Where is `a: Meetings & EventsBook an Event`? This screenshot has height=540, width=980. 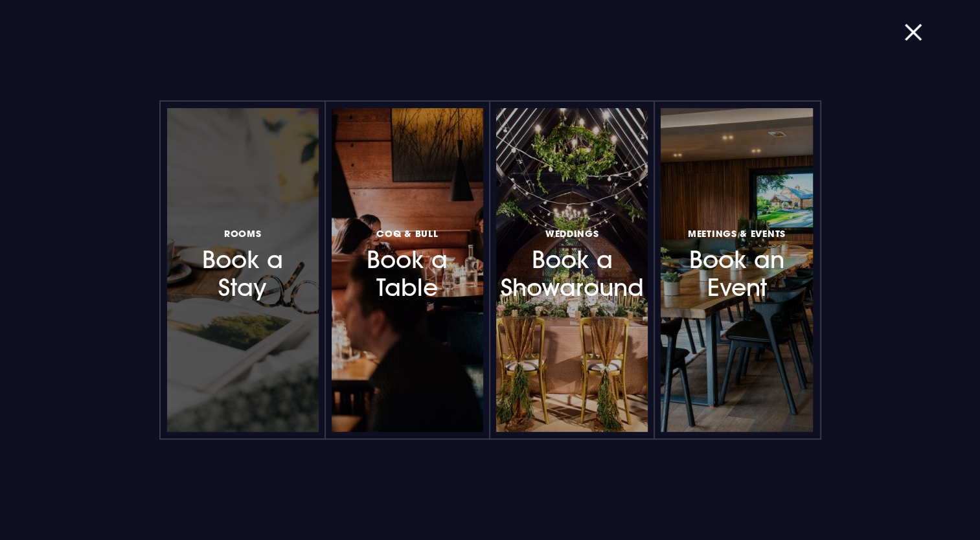 a: Meetings & EventsBook an Event is located at coordinates (737, 270).